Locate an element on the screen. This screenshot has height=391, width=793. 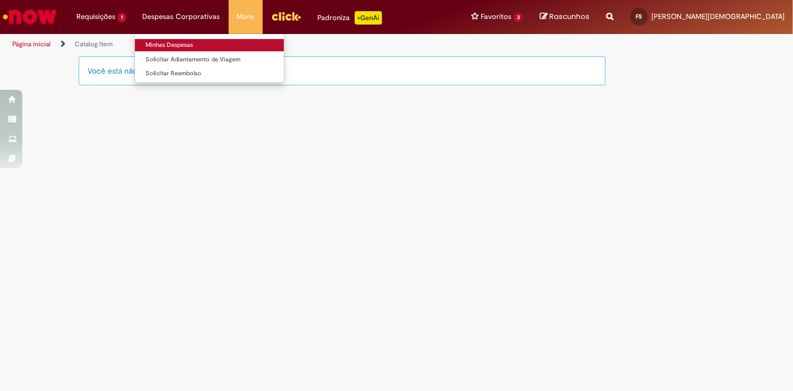
p: +GenAi is located at coordinates (368, 18).